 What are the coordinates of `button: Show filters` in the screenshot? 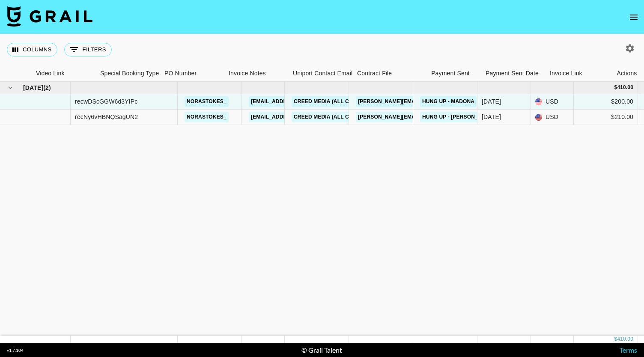 It's located at (88, 50).